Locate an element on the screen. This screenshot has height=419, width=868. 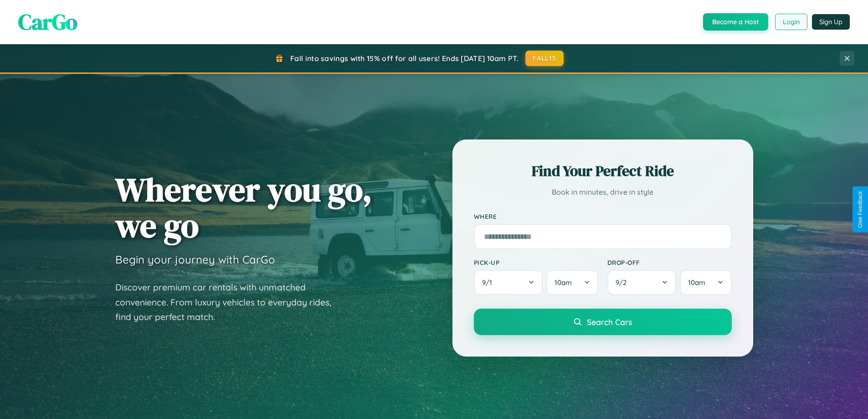
h3: Begin your journey with CarGo is located at coordinates (195, 259).